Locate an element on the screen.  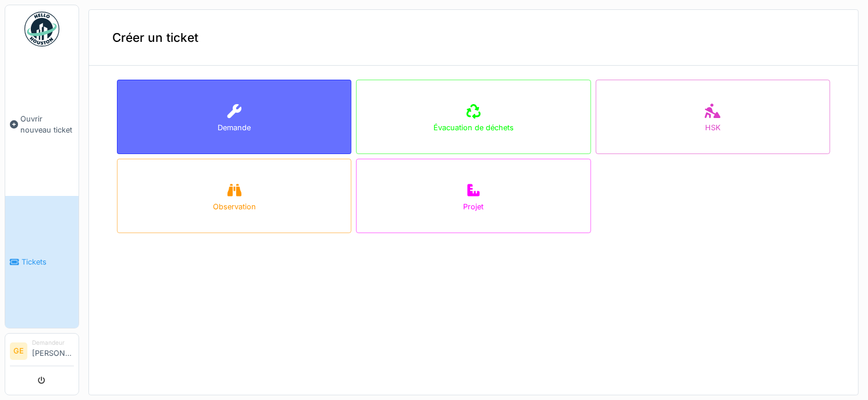
div: Demande is located at coordinates (234, 127).